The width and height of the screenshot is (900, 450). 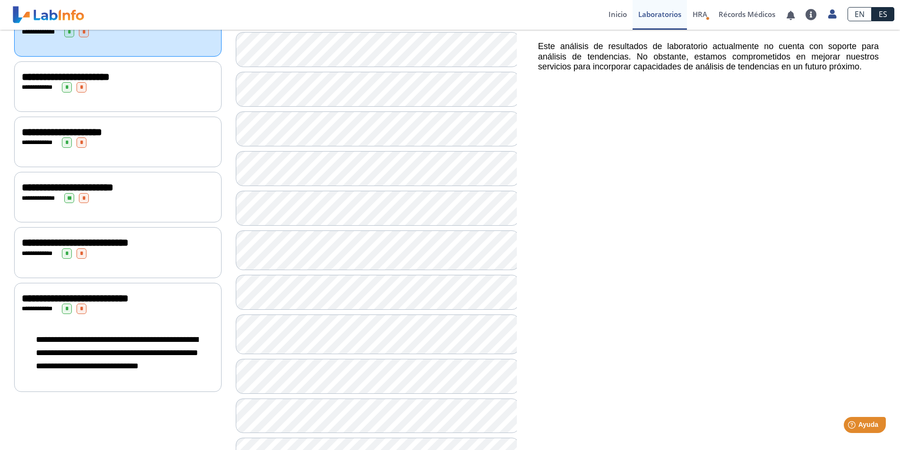 I want to click on span: HRA, so click(x=700, y=14).